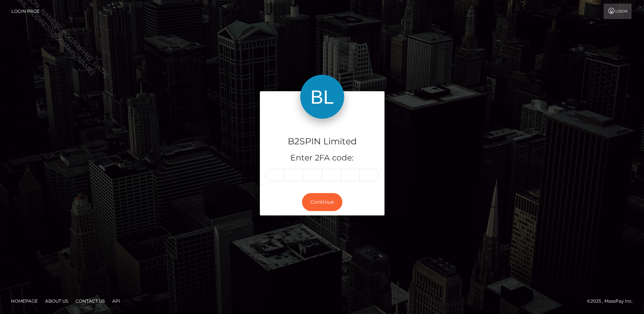 This screenshot has width=644, height=314. What do you see at coordinates (323, 158) in the screenshot?
I see `h5: Enter 2FA code:` at bounding box center [323, 158].